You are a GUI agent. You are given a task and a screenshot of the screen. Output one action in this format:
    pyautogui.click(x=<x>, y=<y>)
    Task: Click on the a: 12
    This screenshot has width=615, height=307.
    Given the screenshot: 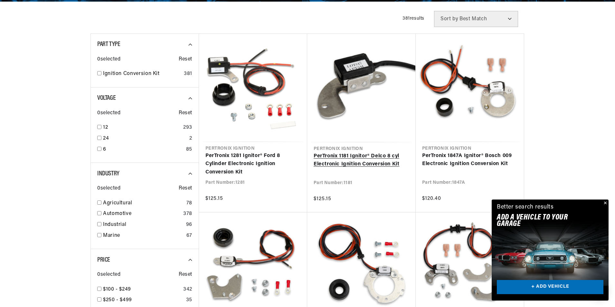 What is the action you would take?
    pyautogui.click(x=142, y=128)
    